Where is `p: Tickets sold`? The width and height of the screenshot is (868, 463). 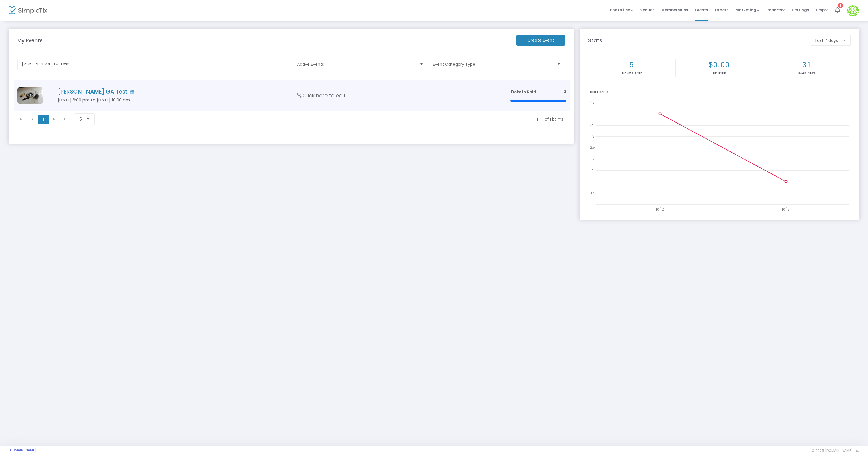 p: Tickets sold is located at coordinates (631, 73).